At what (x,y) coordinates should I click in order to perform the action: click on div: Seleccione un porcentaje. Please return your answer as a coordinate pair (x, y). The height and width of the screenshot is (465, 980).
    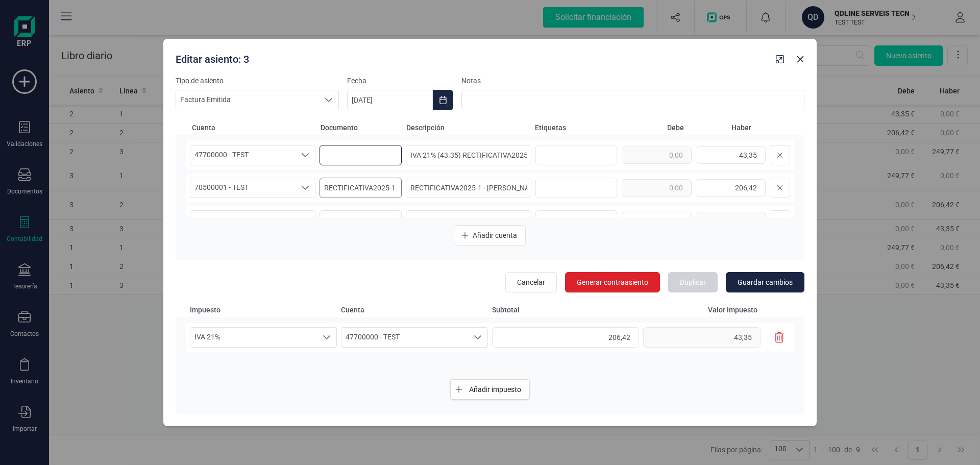
    Looking at the image, I should click on (327, 337).